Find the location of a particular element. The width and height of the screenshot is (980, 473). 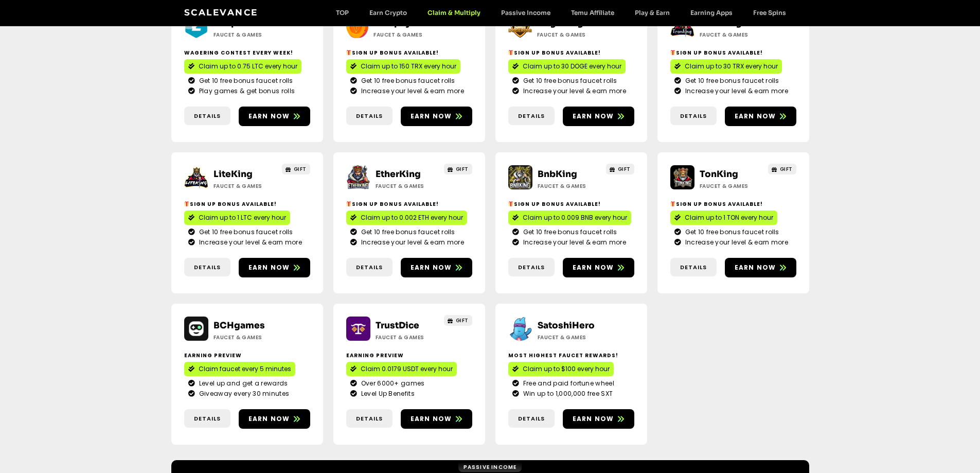

span: Level up and get a rewards is located at coordinates (242, 383).